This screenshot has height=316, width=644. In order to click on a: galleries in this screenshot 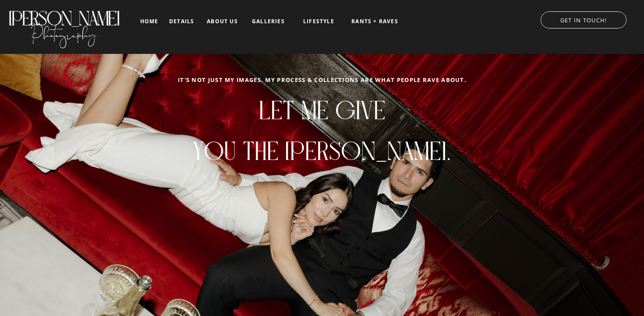, I will do `click(268, 22)`.